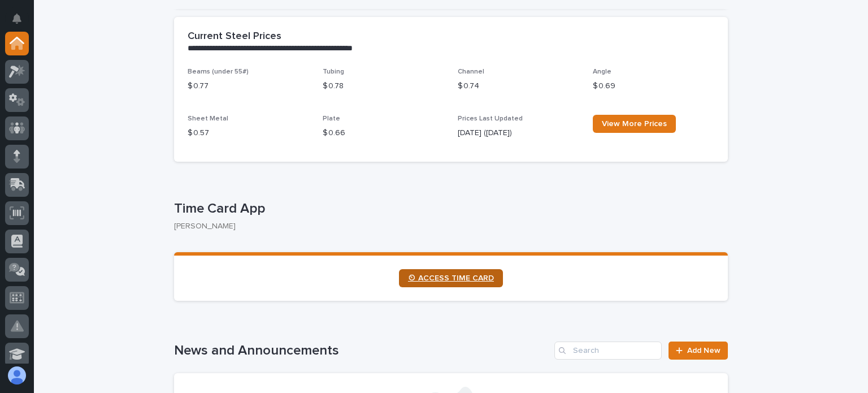 The height and width of the screenshot is (393, 868). What do you see at coordinates (17, 19) in the screenshot?
I see `button: Notifications` at bounding box center [17, 19].